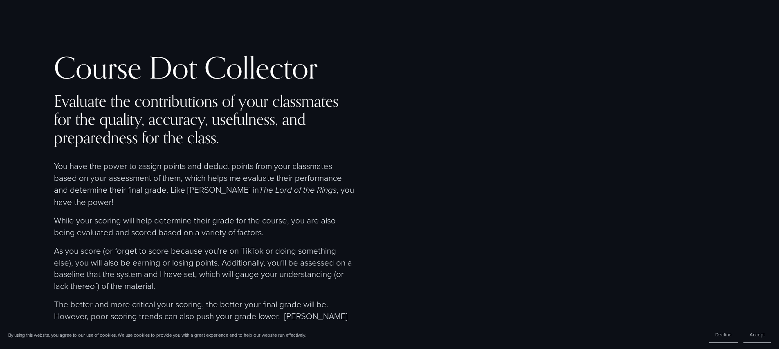 The image size is (779, 349). Describe the element at coordinates (261, 67) in the screenshot. I see `div: Collector` at that location.